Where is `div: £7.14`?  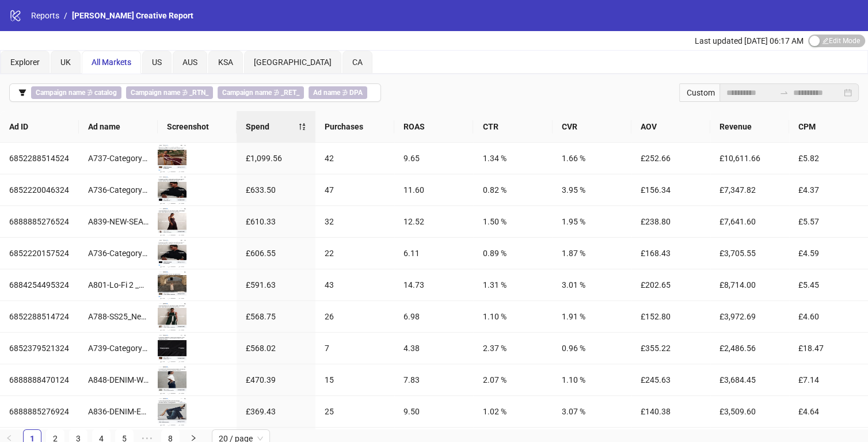
div: £7.14 is located at coordinates (828, 380).